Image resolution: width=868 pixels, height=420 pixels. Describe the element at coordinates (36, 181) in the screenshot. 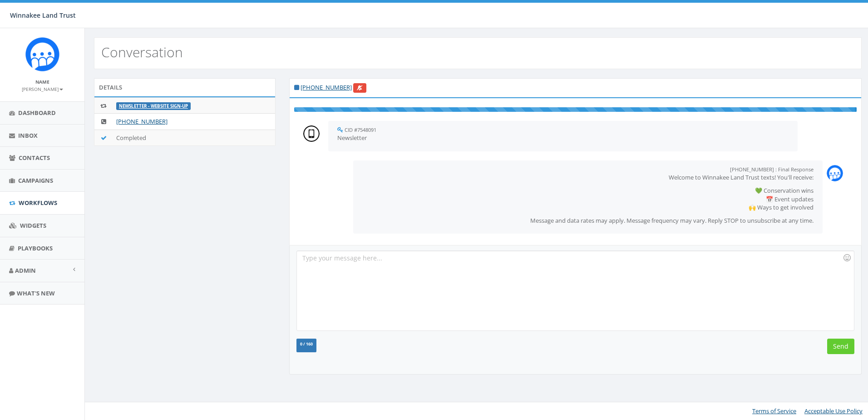

I see `span: Campaigns` at that location.